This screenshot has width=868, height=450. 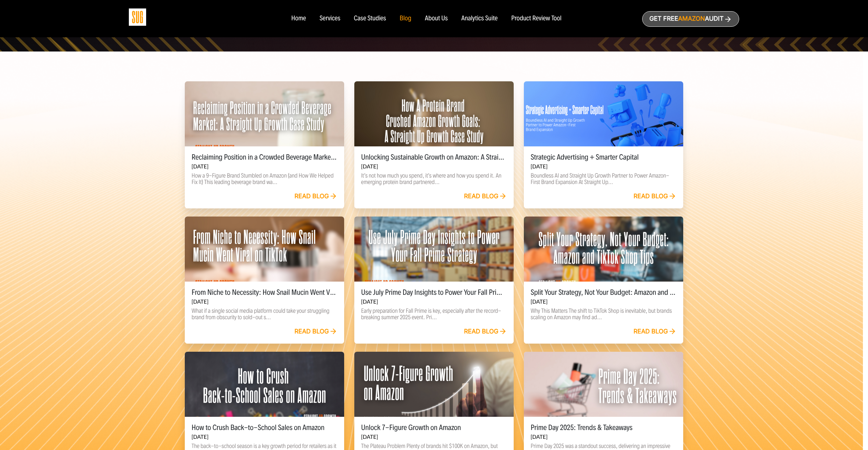 I want to click on div: About Us, so click(x=436, y=18).